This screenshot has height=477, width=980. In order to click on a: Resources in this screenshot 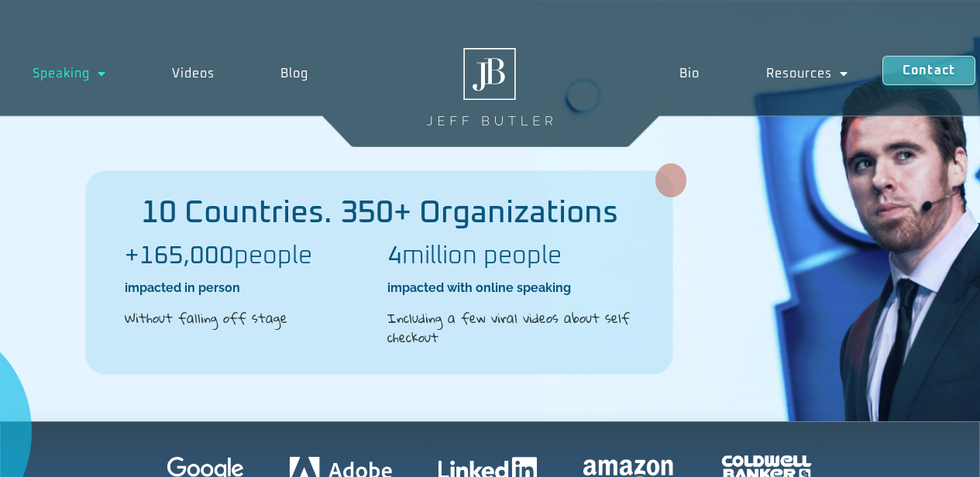, I will do `click(807, 74)`.